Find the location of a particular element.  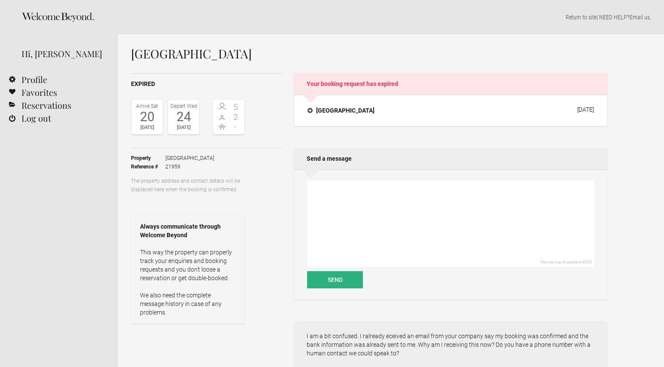

strong: Always communicate through Welcome Beyond is located at coordinates (188, 230).